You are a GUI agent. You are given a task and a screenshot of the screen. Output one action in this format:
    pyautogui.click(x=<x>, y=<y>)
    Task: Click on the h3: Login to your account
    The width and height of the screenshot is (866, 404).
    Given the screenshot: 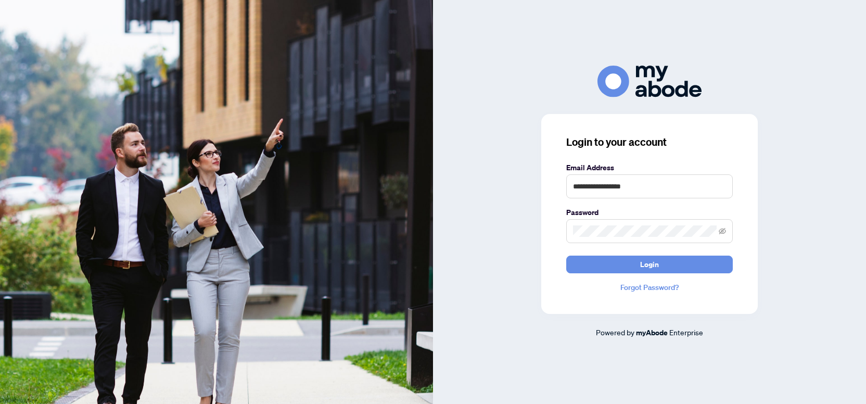 What is the action you would take?
    pyautogui.click(x=650, y=142)
    